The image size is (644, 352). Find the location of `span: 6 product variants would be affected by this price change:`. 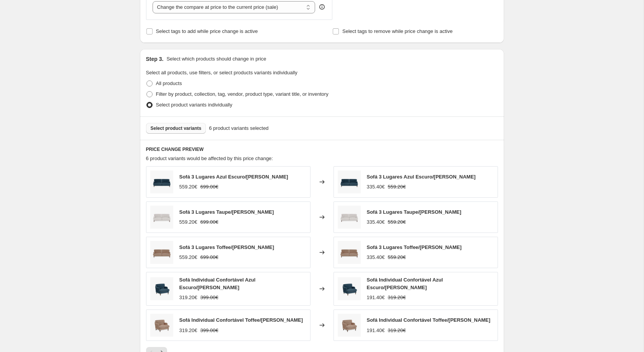

span: 6 product variants would be affected by this price change: is located at coordinates (209, 158).